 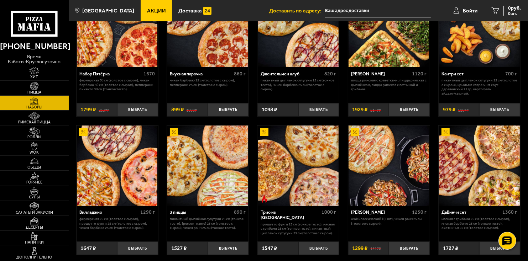 What do you see at coordinates (376, 249) in the screenshot?
I see `s: 1517 ₽` at bounding box center [376, 249].